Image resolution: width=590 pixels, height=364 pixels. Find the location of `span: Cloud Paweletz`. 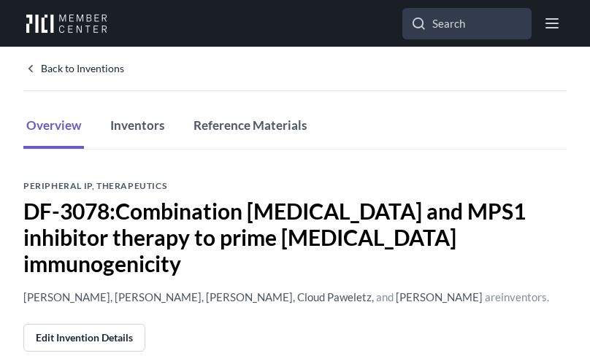

span: Cloud Paweletz is located at coordinates (334, 297).